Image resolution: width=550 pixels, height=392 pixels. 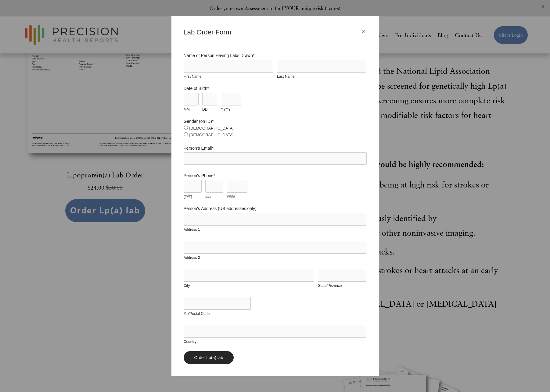 What do you see at coordinates (199, 121) in the screenshot?
I see `legend: Gender (on ID)` at bounding box center [199, 121].